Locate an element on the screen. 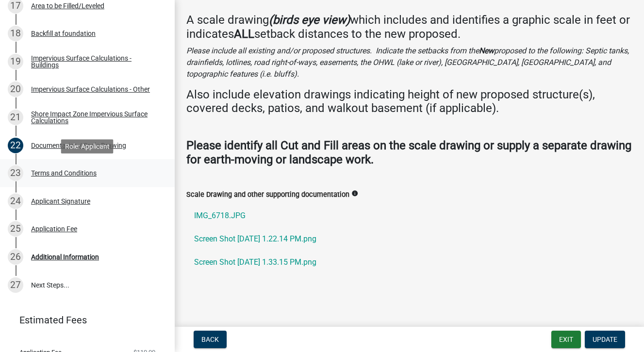 This screenshot has width=644, height=352. div: 18 is located at coordinates (15, 34).